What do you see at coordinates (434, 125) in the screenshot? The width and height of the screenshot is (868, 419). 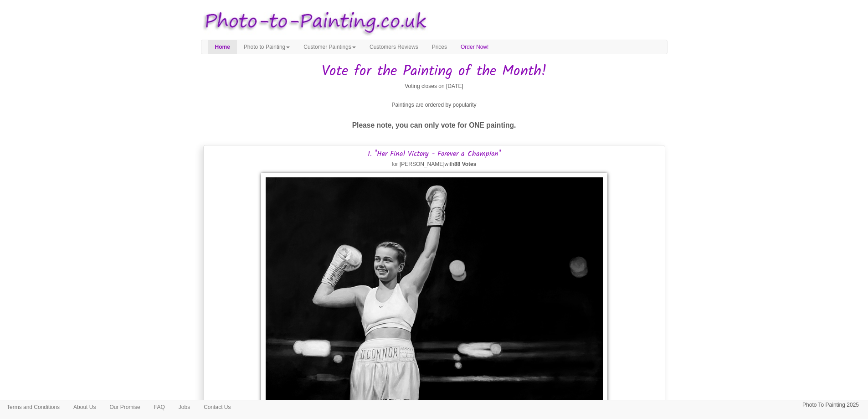 I see `p: Please note, you can only vote for ONE painting.` at bounding box center [434, 125].